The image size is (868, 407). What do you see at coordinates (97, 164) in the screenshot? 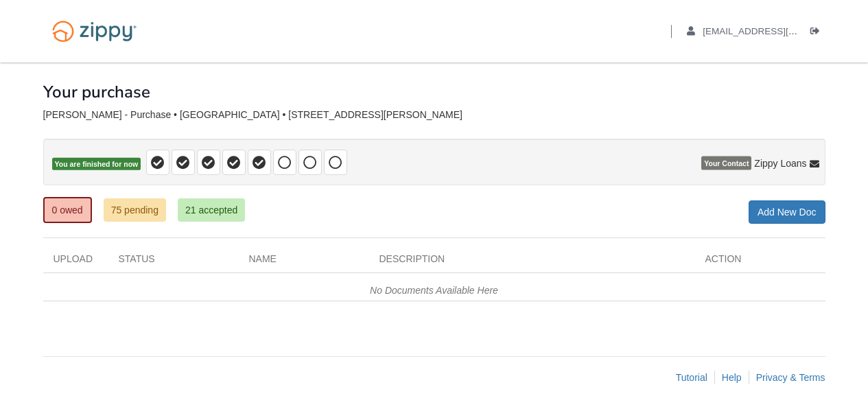
I see `span: You are finished for now` at bounding box center [97, 164].